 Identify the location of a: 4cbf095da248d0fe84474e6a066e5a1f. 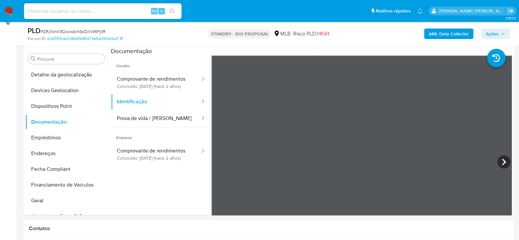
(85, 39).